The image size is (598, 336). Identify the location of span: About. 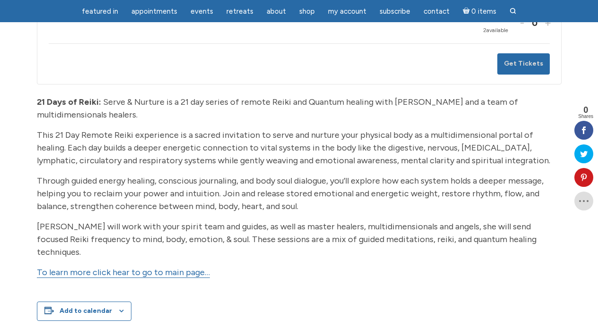
(276, 11).